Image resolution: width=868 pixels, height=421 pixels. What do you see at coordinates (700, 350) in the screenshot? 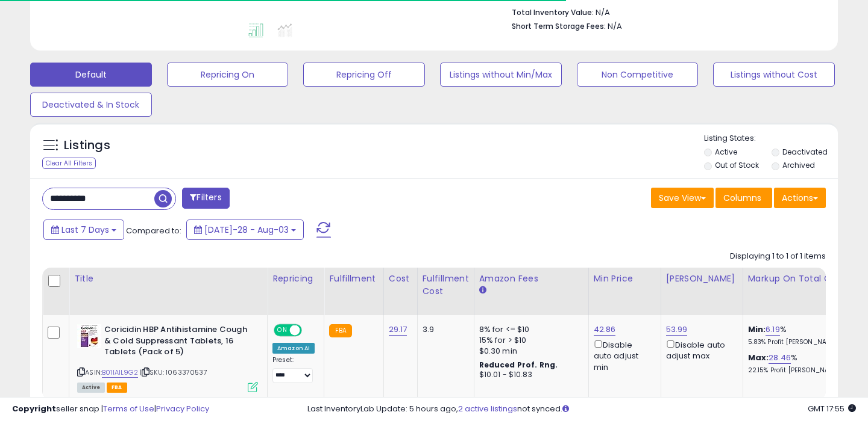
I see `div: Disable auto adjust max` at bounding box center [700, 350].